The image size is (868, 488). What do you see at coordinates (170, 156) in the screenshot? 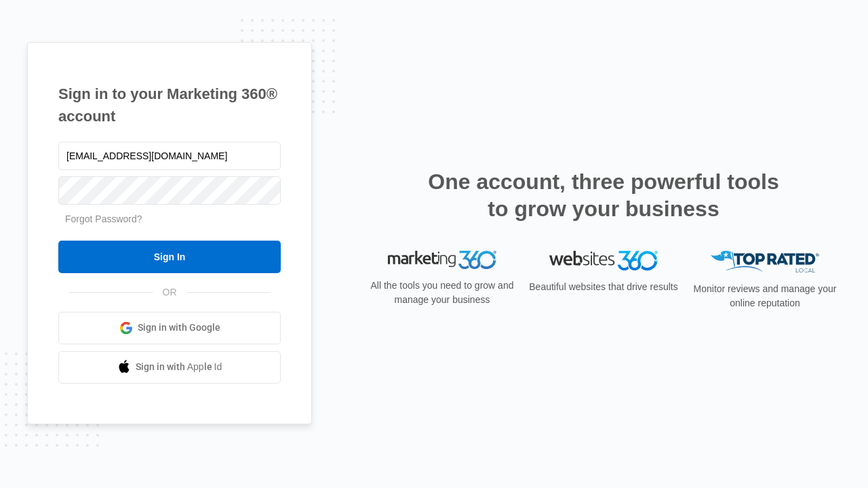
I see `input: Email` at bounding box center [170, 156].